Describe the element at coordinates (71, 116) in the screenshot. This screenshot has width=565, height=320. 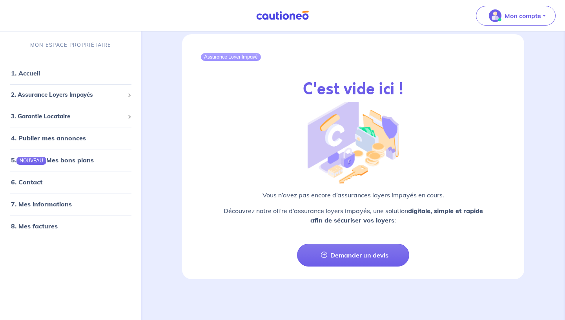
I see `div: 3. Garantie Locataire` at that location.